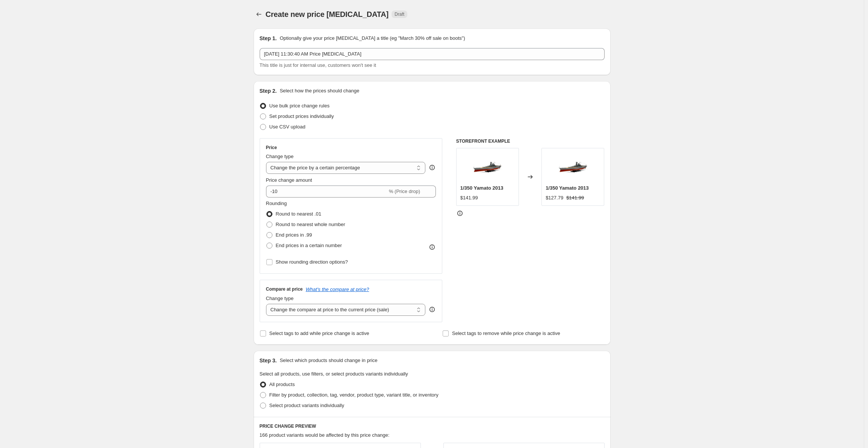 The height and width of the screenshot is (448, 868). What do you see at coordinates (287, 126) in the screenshot?
I see `span: Use CSV upload` at bounding box center [287, 126].